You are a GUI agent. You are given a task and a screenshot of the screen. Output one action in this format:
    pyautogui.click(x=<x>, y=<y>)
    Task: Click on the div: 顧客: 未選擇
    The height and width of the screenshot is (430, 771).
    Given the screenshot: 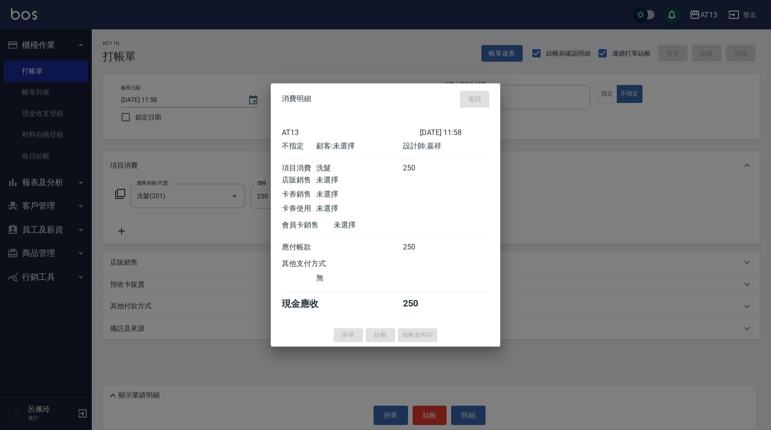 What is the action you would take?
    pyautogui.click(x=359, y=146)
    